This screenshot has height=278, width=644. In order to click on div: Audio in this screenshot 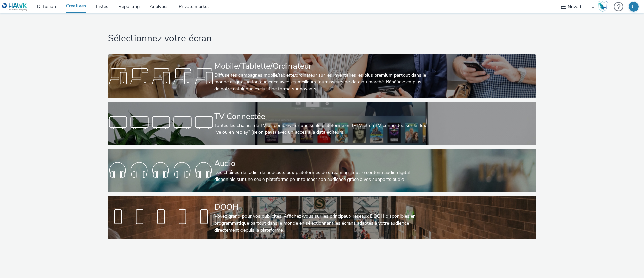, I will do `click(321, 163)`.